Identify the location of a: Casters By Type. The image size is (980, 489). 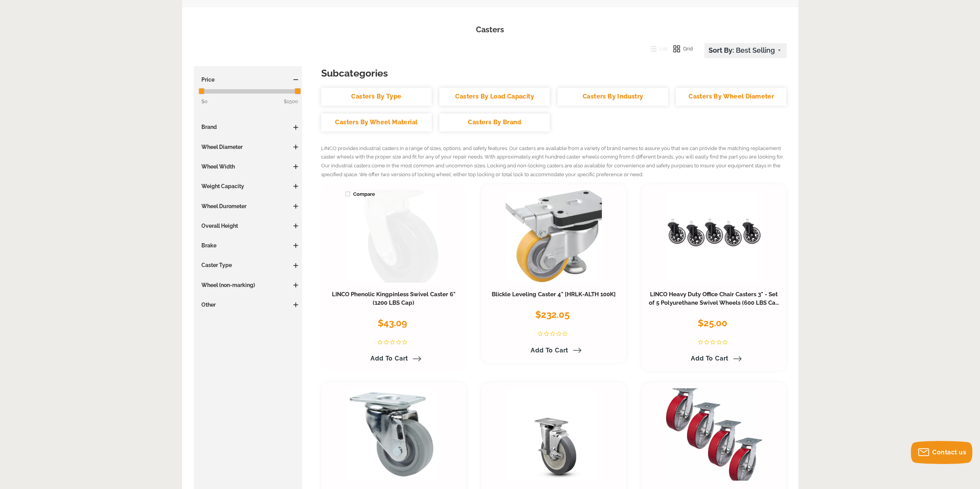
(376, 97).